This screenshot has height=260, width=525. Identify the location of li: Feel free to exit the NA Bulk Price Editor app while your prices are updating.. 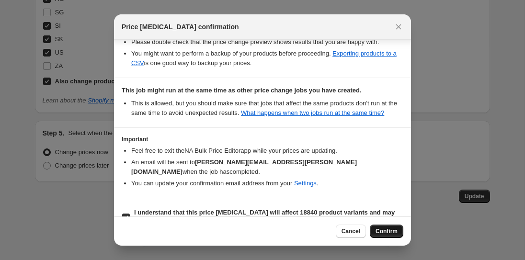
(268, 151).